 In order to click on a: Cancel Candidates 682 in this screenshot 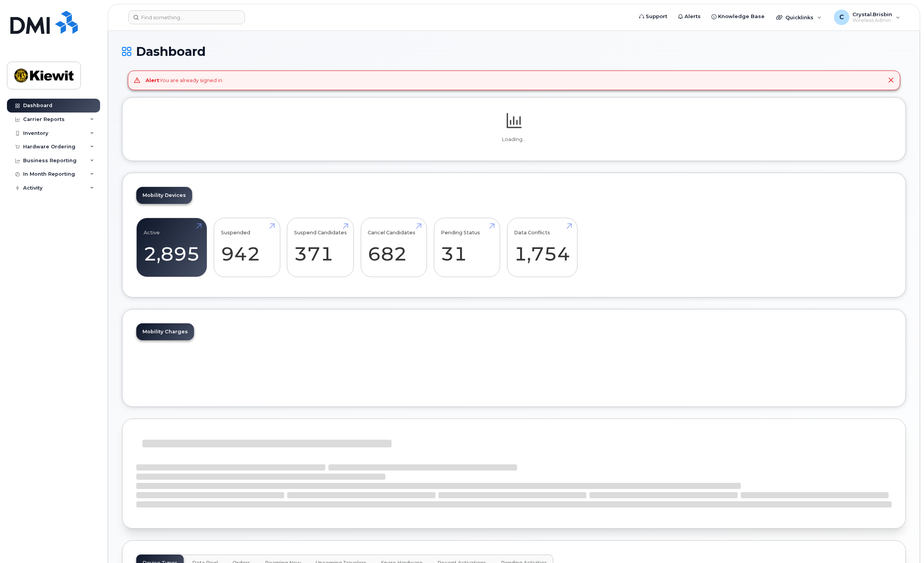, I will do `click(394, 247)`.